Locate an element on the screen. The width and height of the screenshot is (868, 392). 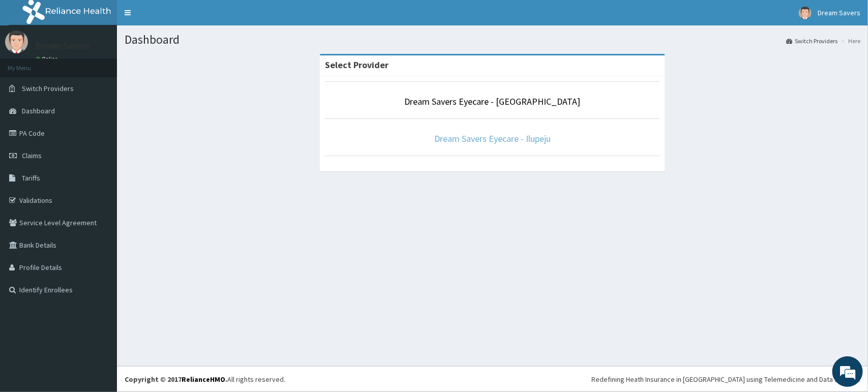
h1: Dashboard is located at coordinates (492, 39).